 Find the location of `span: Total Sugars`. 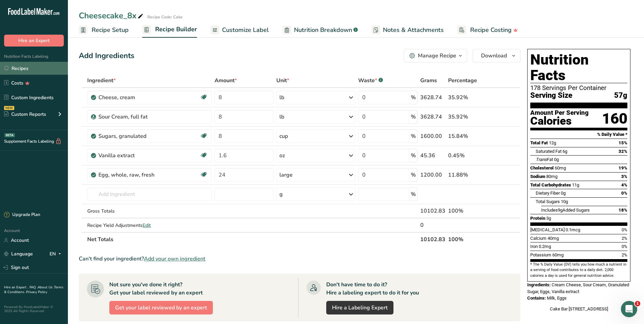

span: Total Sugars is located at coordinates (547, 201).